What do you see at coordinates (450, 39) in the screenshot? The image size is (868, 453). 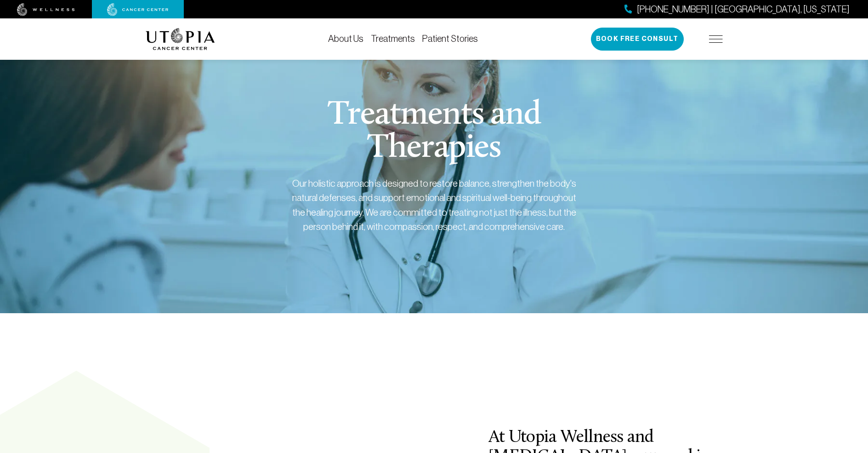 I see `a: Patient Stories` at bounding box center [450, 39].